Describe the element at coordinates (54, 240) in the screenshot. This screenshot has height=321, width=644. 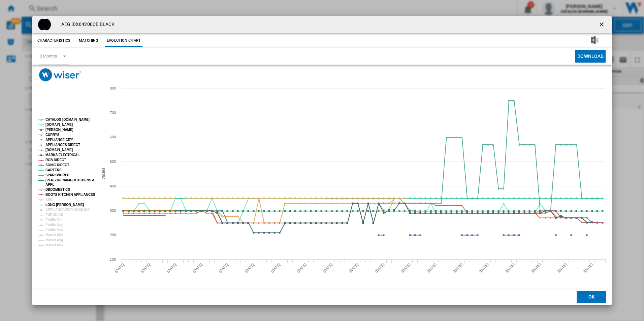
I see `tspan: Market Avg` at that location.